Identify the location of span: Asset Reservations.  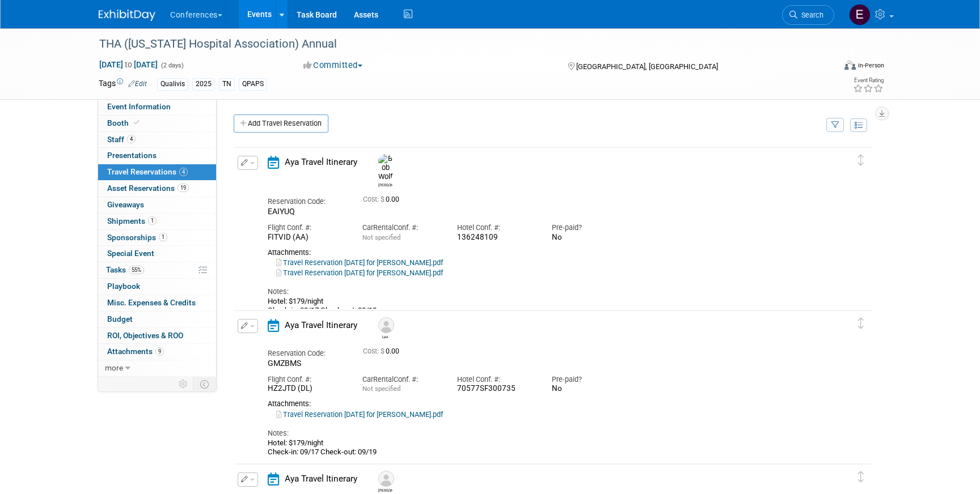
(148, 188).